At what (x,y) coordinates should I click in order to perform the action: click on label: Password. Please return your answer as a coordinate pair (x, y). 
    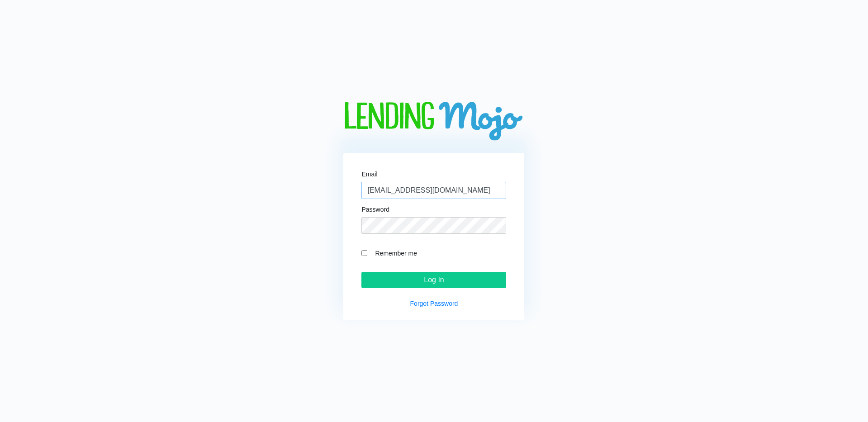
    Looking at the image, I should click on (375, 210).